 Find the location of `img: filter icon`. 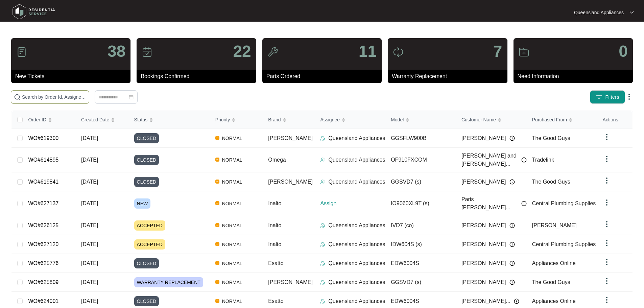

img: filter icon is located at coordinates (599, 97).